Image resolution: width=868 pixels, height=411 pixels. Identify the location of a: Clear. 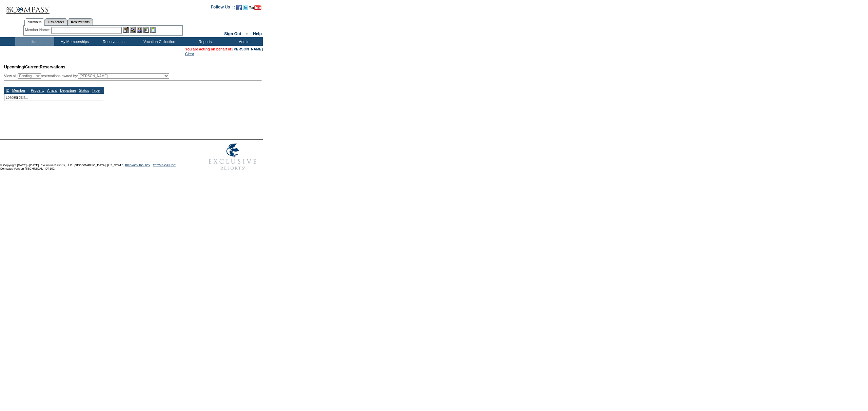
(189, 54).